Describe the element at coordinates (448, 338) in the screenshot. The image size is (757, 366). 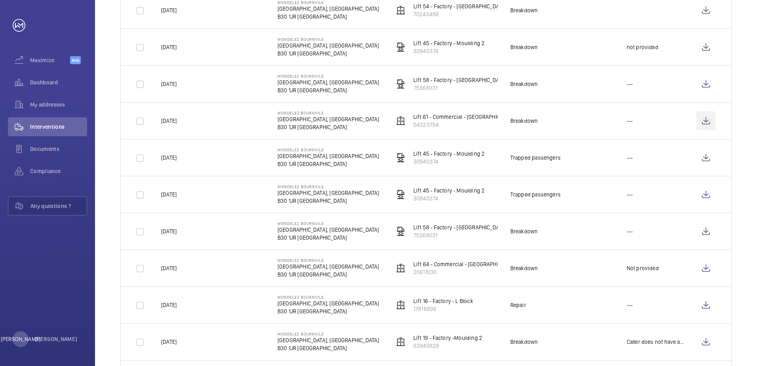
I see `p: Lift 19 - Factory -Moulding 2` at that location.